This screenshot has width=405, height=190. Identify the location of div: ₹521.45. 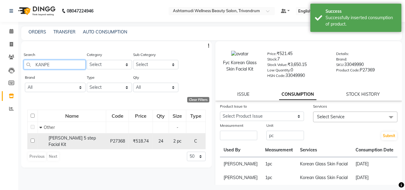
(297, 55).